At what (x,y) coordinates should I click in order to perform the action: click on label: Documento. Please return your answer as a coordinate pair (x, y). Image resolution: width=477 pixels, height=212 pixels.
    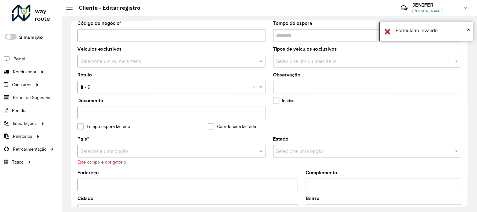
    Looking at the image, I should click on (90, 101).